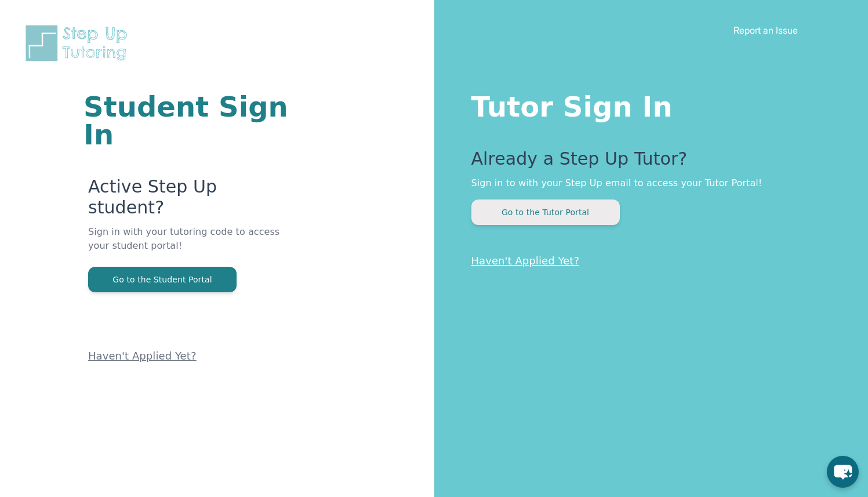 This screenshot has height=497, width=868. Describe the element at coordinates (766, 30) in the screenshot. I see `a: Report an Issue` at that location.